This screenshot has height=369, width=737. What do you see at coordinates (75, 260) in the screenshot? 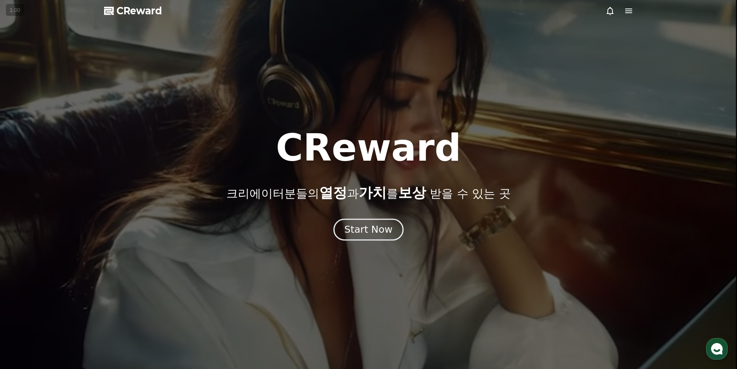
I see `span: 대화` at bounding box center [75, 260].